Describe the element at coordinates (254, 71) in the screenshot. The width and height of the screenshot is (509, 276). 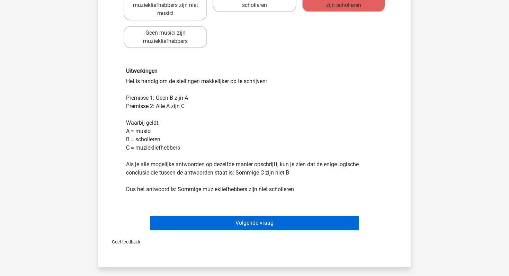
I see `h6: Uitwerkingen` at that location.